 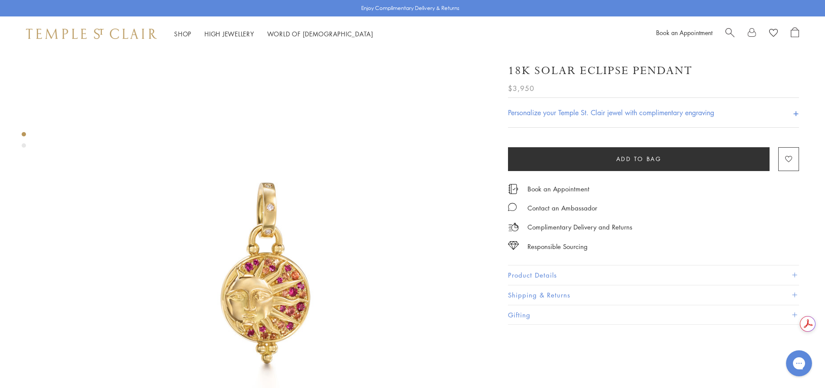 I want to click on a: ShopShop, so click(x=183, y=34).